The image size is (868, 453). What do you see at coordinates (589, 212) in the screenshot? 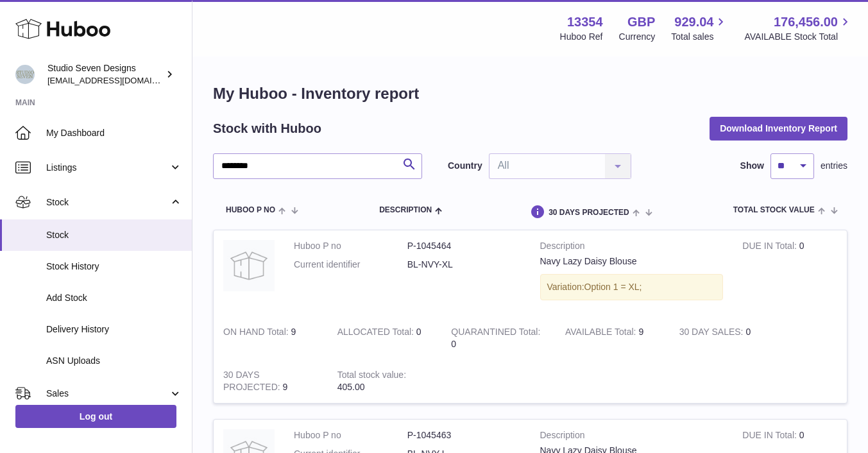
I see `span: 30 DAYS PROJECTED` at bounding box center [589, 212].